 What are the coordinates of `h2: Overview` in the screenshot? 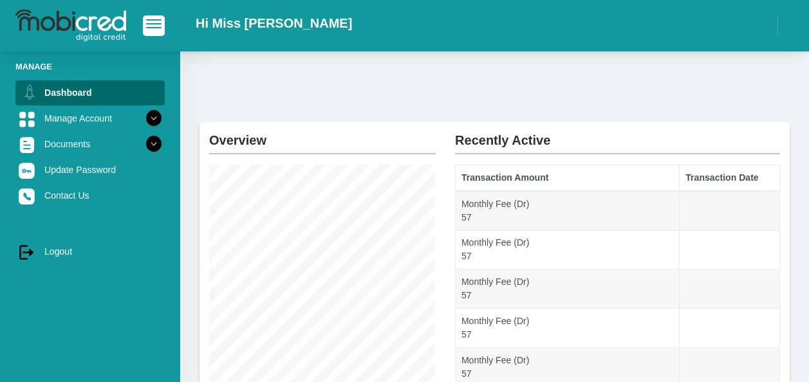 It's located at (322, 135).